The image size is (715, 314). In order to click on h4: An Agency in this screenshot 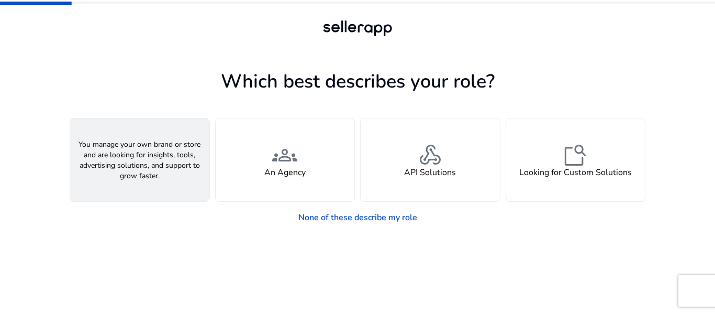, I will do `click(285, 172)`.